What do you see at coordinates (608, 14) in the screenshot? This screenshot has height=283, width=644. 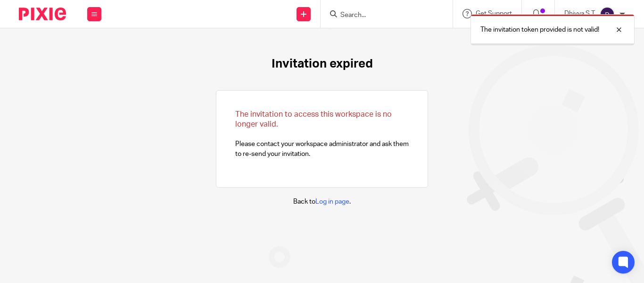 I see `img: svg%3E` at bounding box center [608, 14].